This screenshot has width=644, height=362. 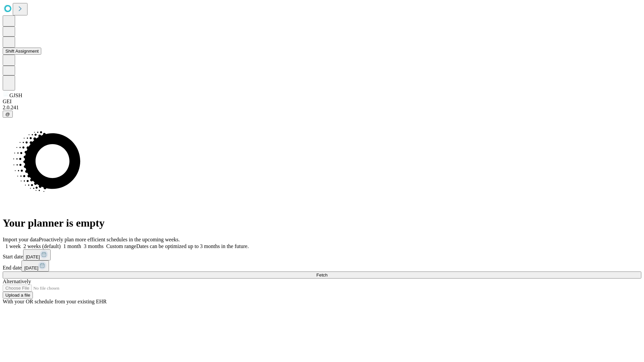 I want to click on button: Fetch, so click(x=322, y=275).